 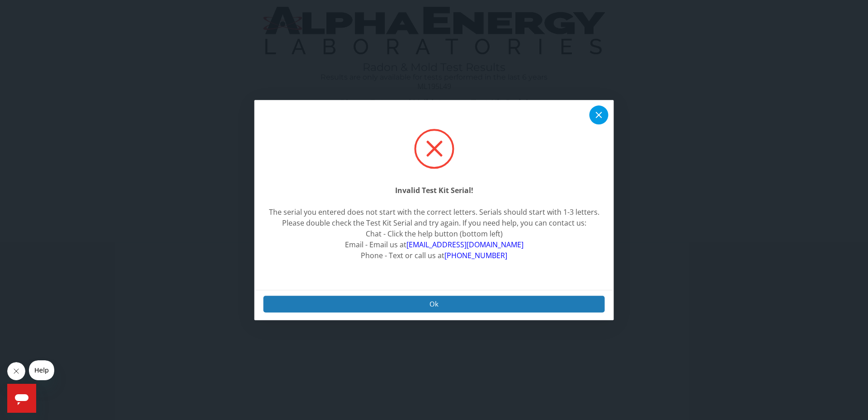 I want to click on strong: Invalid Test Kit Serial!, so click(x=434, y=191).